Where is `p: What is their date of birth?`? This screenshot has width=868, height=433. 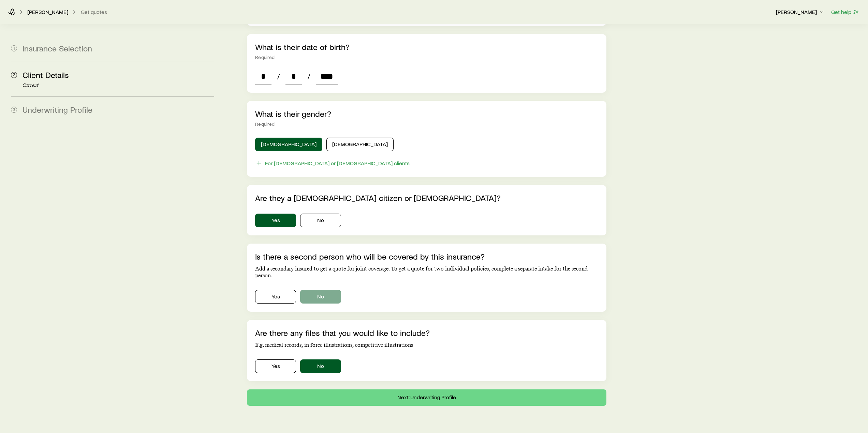 p: What is their date of birth? is located at coordinates (427, 47).